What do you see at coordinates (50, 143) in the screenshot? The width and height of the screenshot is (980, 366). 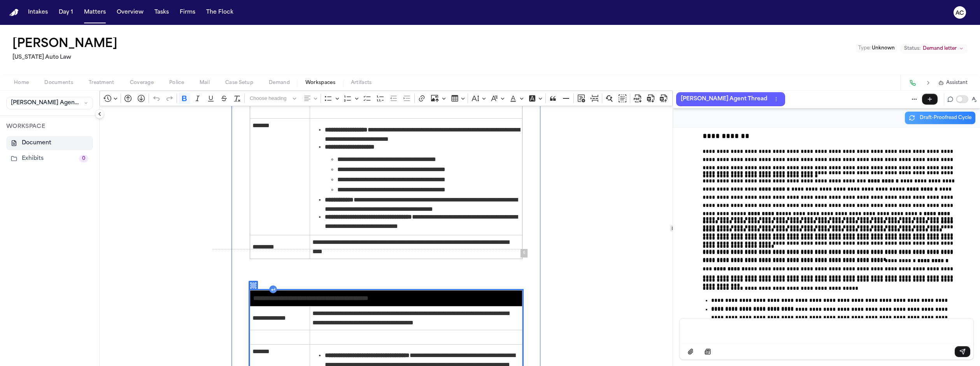 I see `button: Document` at bounding box center [50, 143].